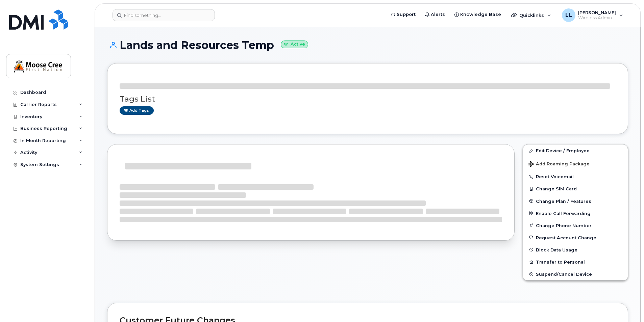 This screenshot has height=322, width=644. What do you see at coordinates (559, 164) in the screenshot?
I see `span: Add Roaming Package` at bounding box center [559, 164].